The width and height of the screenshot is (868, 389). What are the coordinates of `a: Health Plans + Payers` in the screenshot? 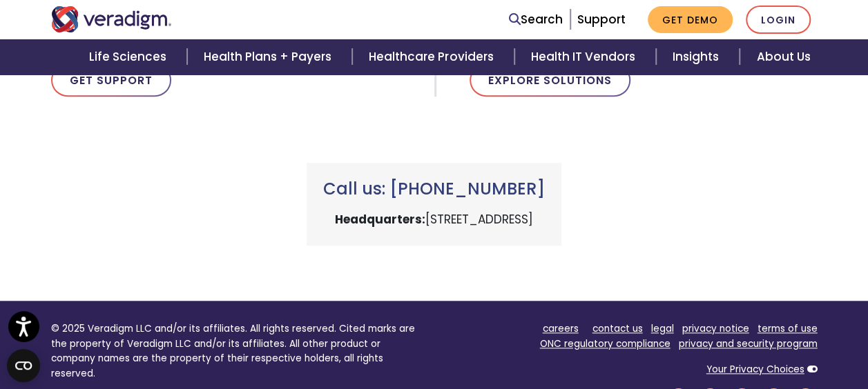 It's located at (269, 57).